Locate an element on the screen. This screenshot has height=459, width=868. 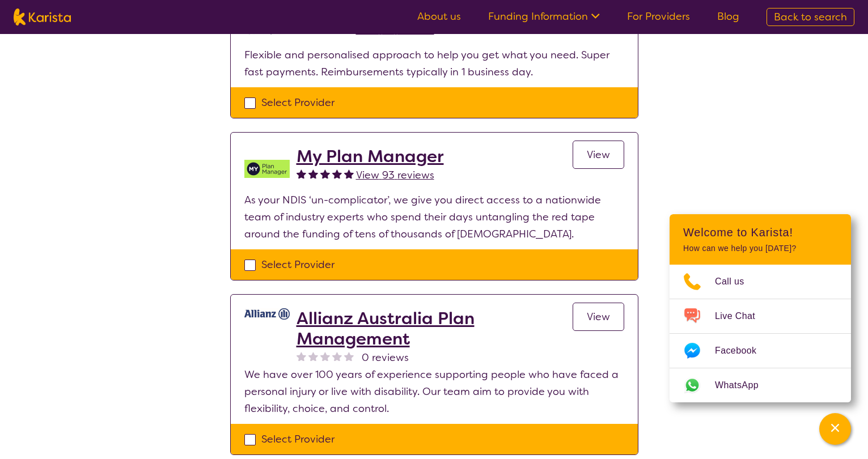
a: View 93 reviews is located at coordinates (395, 176).